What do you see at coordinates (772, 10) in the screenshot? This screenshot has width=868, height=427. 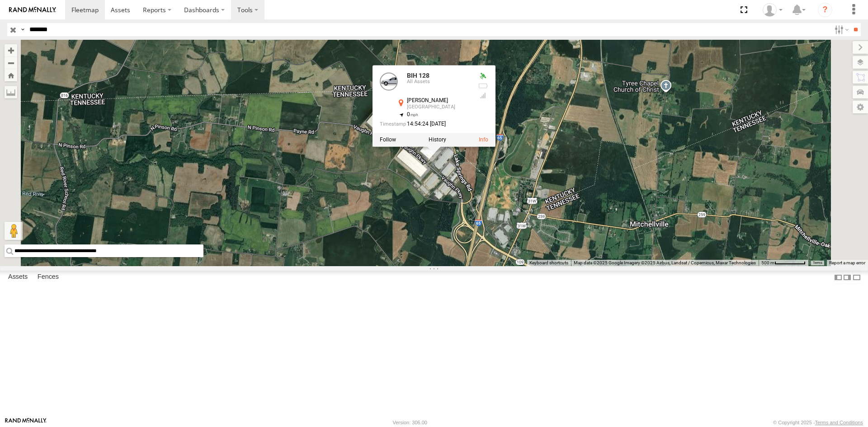 I see `div: Nele .` at bounding box center [772, 10].